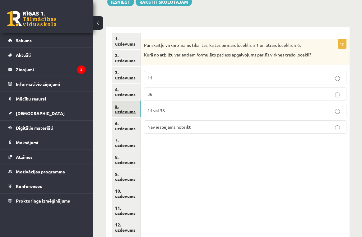  Describe the element at coordinates (229, 55) in the screenshot. I see `p: Kurā no atbilžu variantiem formulēts patiess apgalvojums par šīs virknes trešo locekli?` at that location.